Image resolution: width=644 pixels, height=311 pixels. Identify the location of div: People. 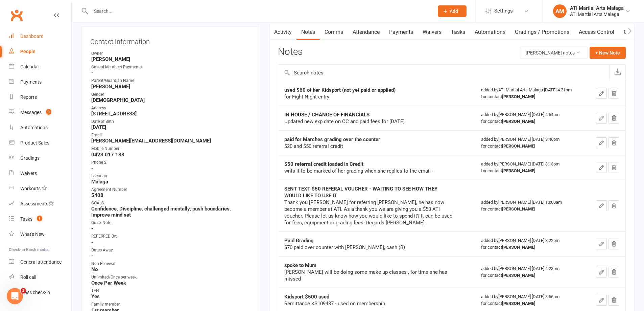
(28, 51).